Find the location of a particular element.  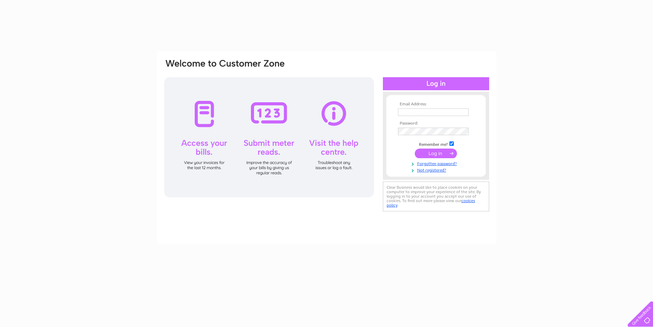

a: Forgotten password? is located at coordinates (437, 163).